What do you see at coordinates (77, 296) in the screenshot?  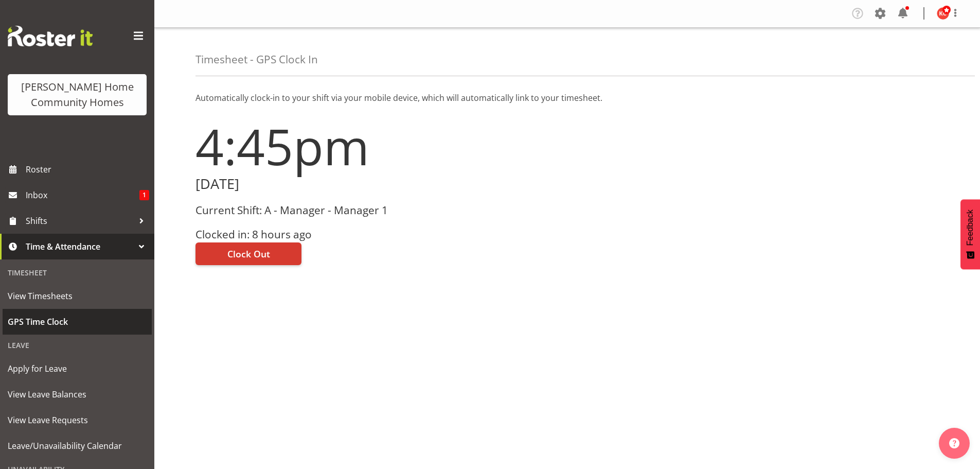 I see `span: View Timesheets` at bounding box center [77, 296].